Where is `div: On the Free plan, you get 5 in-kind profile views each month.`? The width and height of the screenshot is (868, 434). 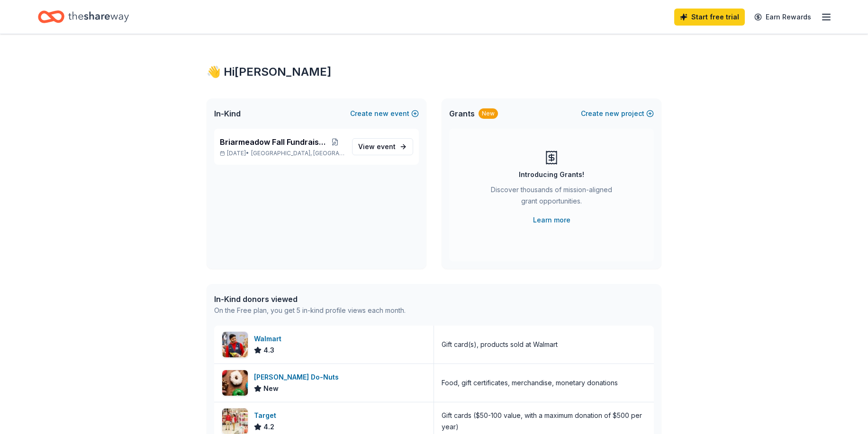
div: On the Free plan, you get 5 in-kind profile views each month. is located at coordinates (310, 311).